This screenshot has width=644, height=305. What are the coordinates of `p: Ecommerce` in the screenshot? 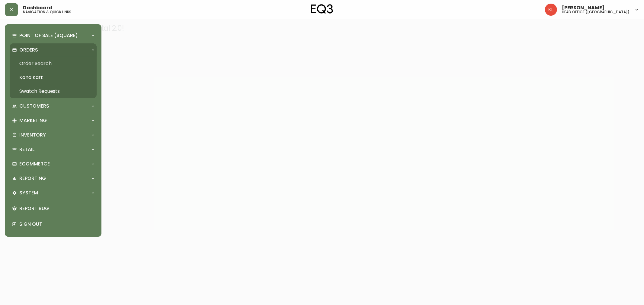 It's located at (35, 164).